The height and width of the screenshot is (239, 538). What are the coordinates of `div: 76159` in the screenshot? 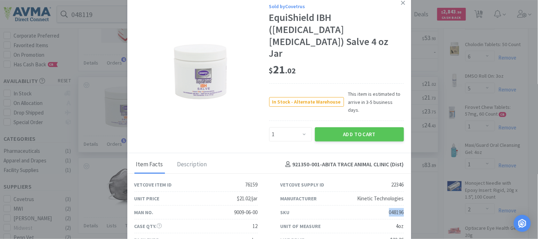 It's located at (252, 185).